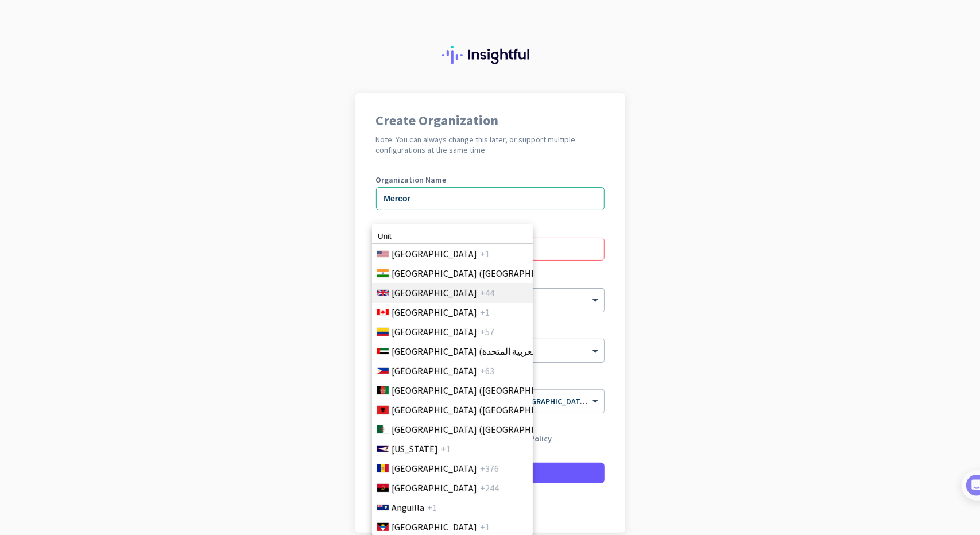  I want to click on input: Search Country, so click(452, 237).